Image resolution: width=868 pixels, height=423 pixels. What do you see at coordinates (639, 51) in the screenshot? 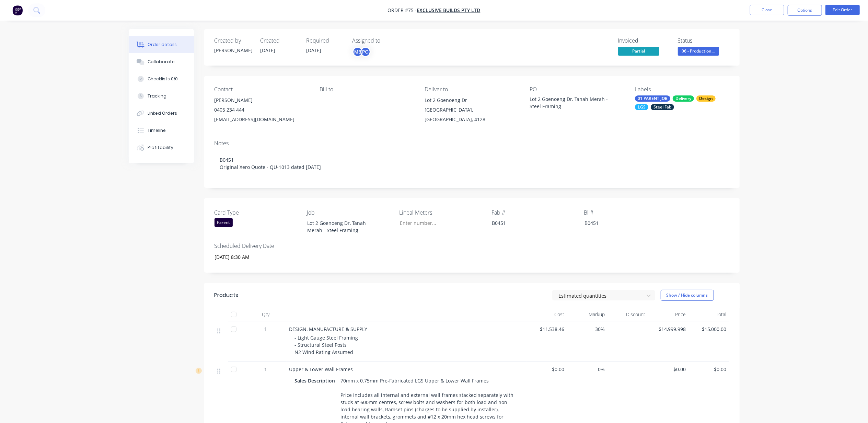
I see `span: Partial` at bounding box center [639, 51].